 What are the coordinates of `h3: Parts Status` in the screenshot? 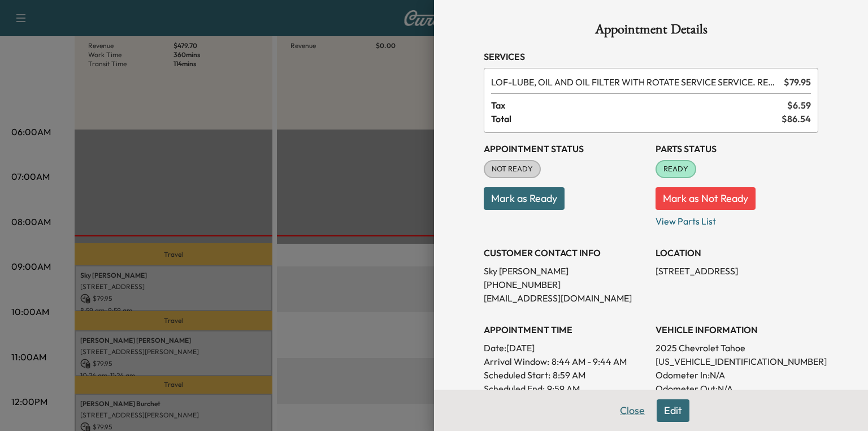 It's located at (737, 149).